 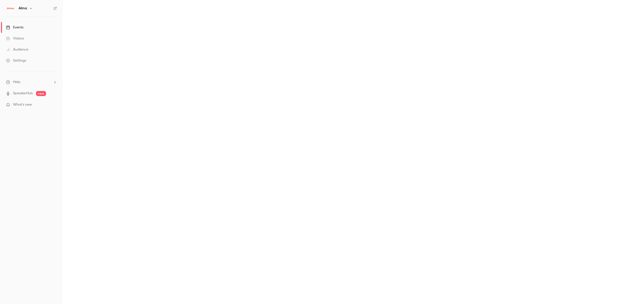 I want to click on img: Alma, so click(x=10, y=8).